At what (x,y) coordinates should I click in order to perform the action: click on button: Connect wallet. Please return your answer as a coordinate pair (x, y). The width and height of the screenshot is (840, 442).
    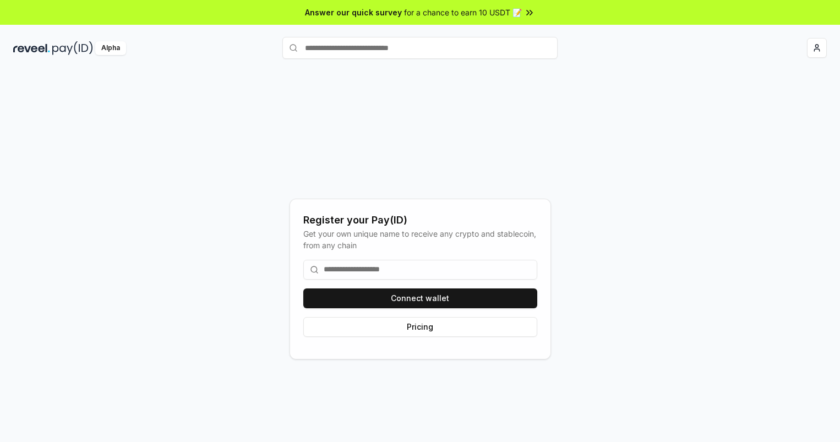
    Looking at the image, I should click on (420, 298).